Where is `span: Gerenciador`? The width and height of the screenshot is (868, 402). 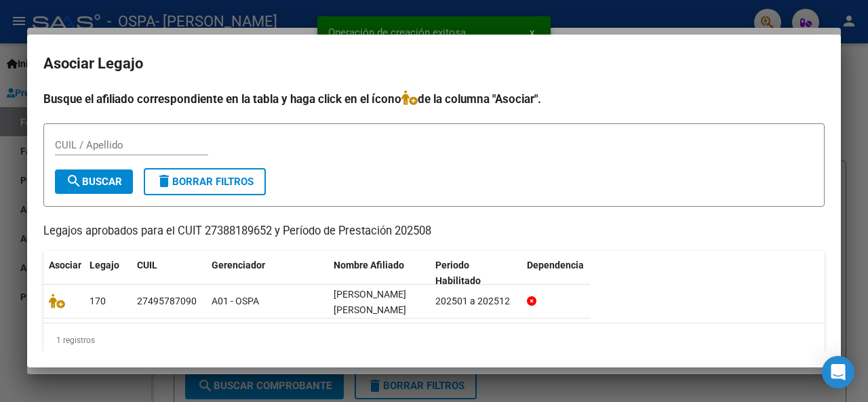 span: Gerenciador is located at coordinates (238, 265).